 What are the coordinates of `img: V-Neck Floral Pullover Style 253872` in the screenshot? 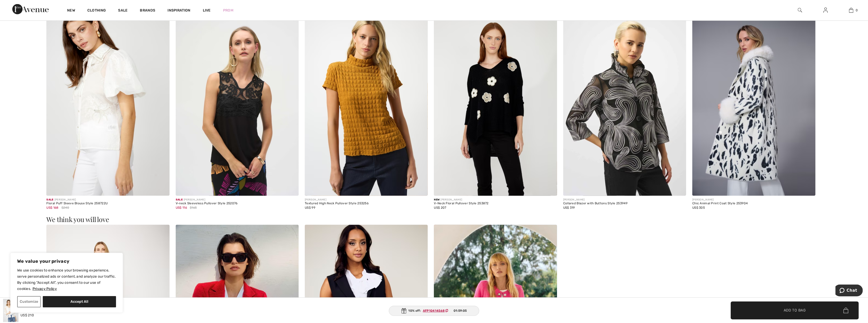 It's located at (496, 103).